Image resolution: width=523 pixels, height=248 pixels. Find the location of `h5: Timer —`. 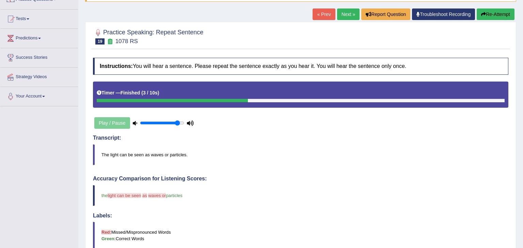

h5: Timer — is located at coordinates (128, 93).